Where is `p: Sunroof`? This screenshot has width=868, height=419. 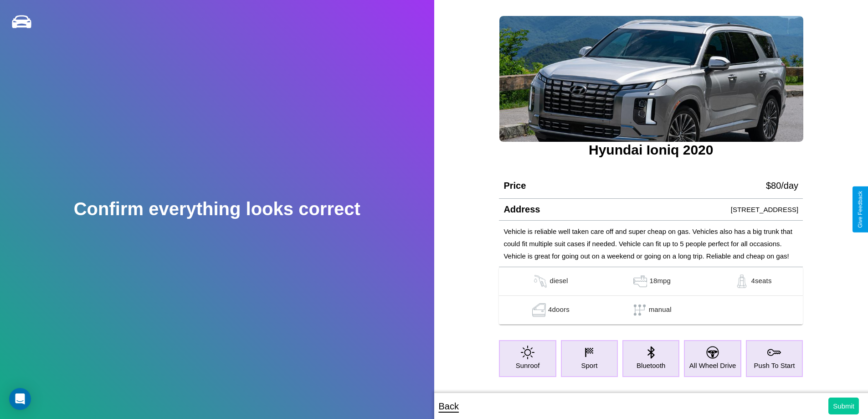
p: Sunroof is located at coordinates (527, 365).